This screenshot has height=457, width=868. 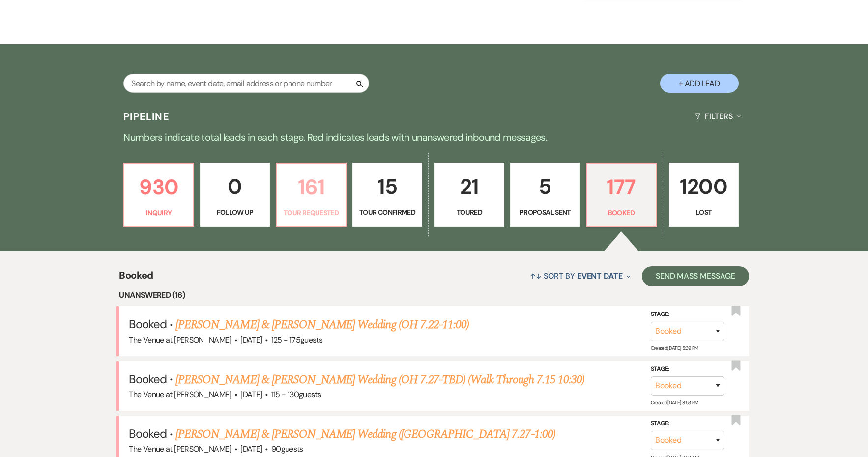 I want to click on a: 161Tour Requested, so click(x=311, y=195).